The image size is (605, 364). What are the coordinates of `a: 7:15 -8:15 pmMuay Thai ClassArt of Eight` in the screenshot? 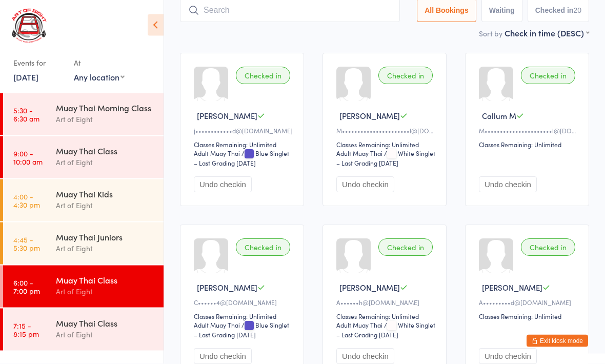 It's located at (83, 330).